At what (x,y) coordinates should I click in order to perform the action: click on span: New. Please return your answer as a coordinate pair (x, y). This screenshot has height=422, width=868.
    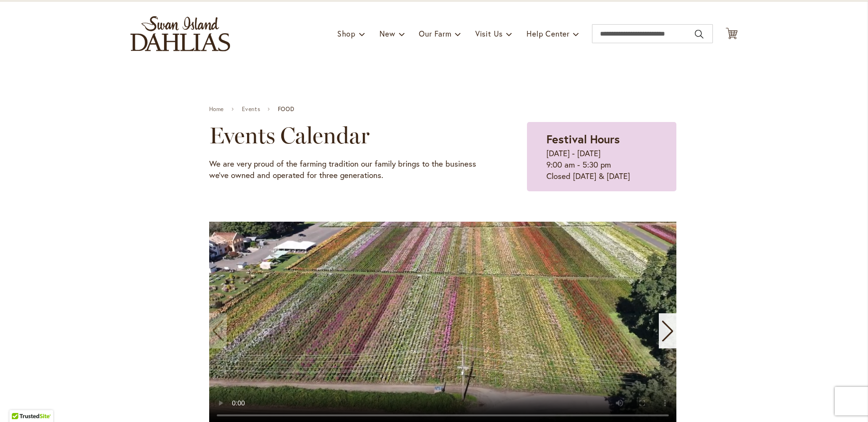
    Looking at the image, I should click on (387, 33).